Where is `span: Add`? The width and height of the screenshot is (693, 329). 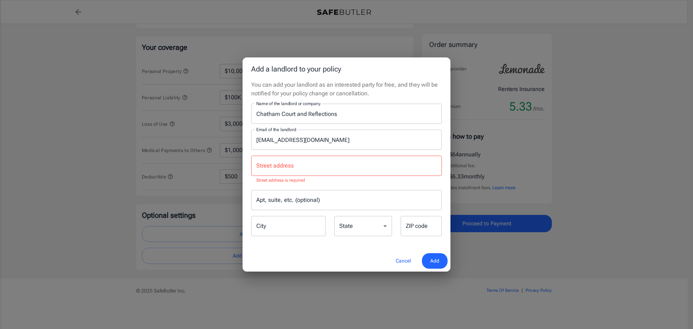 span: Add is located at coordinates (435, 261).